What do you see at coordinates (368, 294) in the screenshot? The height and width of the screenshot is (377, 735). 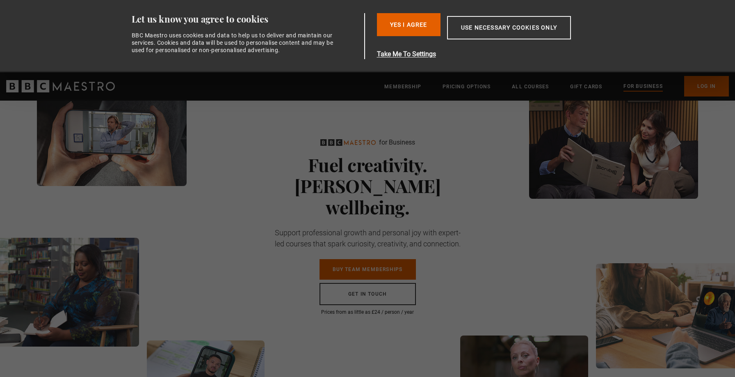 I see `a: Get in touch` at bounding box center [368, 294].